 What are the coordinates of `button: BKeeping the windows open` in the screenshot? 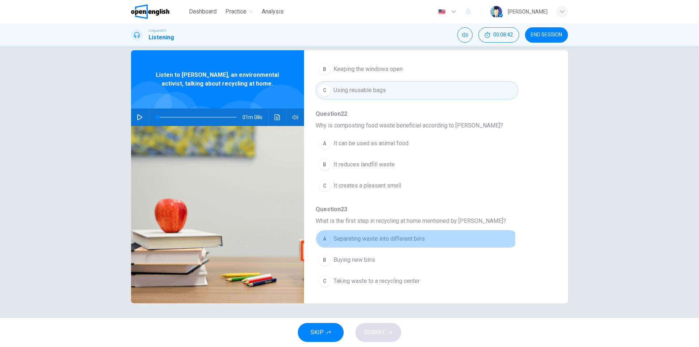 It's located at (417, 69).